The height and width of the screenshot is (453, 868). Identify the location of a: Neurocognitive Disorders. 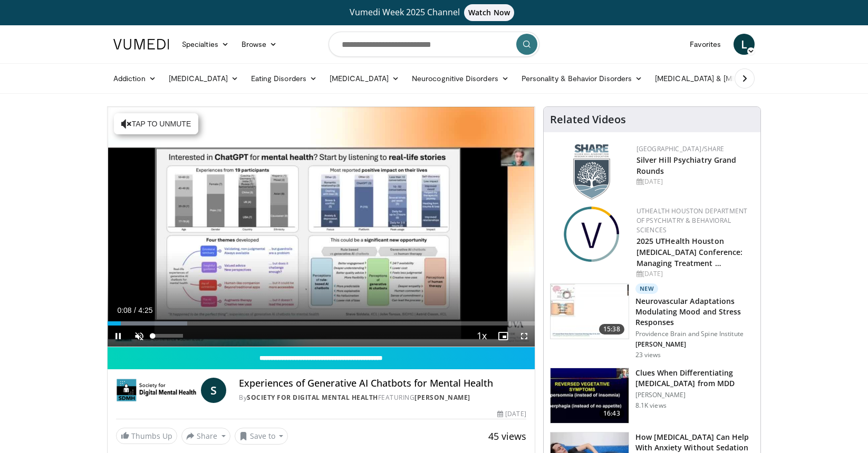
(461, 78).